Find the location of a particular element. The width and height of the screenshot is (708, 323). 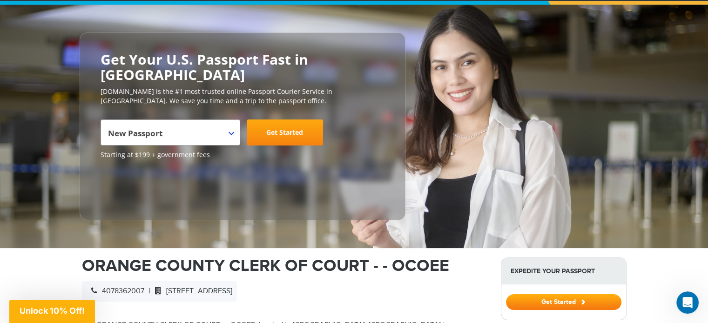

span: Unlock 10% Off! is located at coordinates (52, 311).